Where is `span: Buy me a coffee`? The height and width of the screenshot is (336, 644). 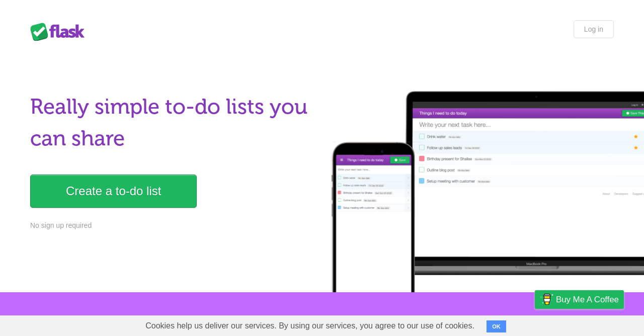
span: Buy me a coffee is located at coordinates (587, 299).